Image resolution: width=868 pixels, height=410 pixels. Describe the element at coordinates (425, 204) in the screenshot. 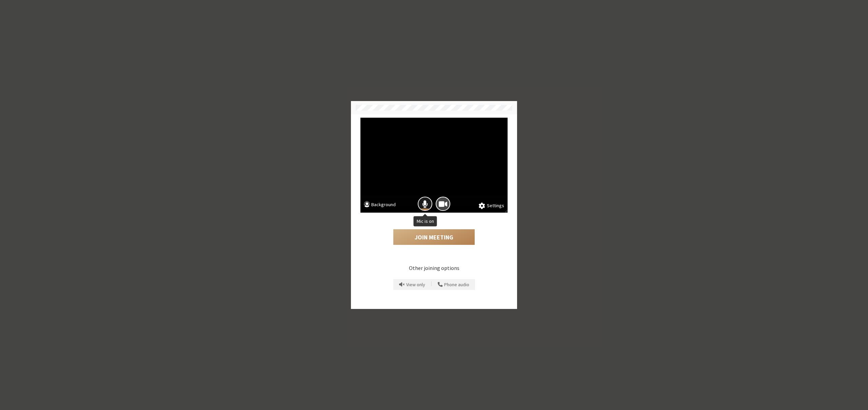

I see `button: Mic is on` at that location.